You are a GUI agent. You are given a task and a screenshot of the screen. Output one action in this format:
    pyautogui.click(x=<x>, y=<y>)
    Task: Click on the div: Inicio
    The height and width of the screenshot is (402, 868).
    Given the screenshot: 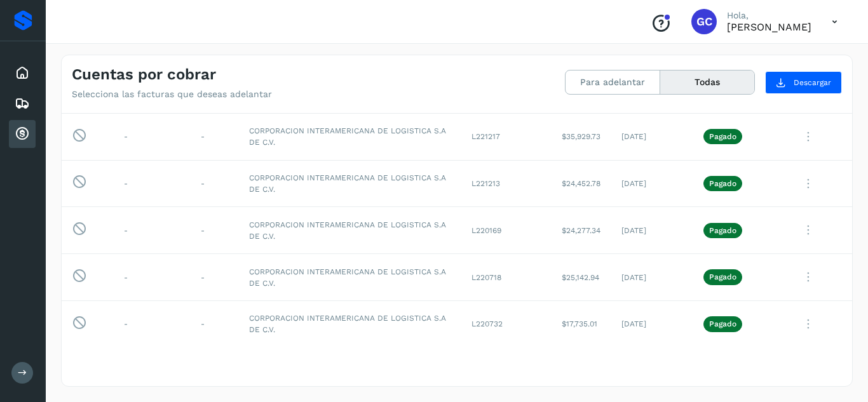 What is the action you would take?
    pyautogui.click(x=22, y=73)
    